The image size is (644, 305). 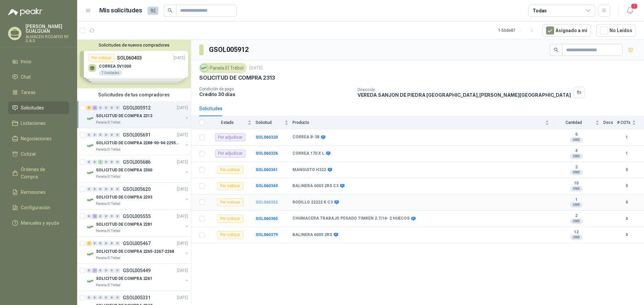 What do you see at coordinates (47, 39) in the screenshot?
I see `p: ALMACEN RODAFER RF S.A.S` at bounding box center [47, 39].